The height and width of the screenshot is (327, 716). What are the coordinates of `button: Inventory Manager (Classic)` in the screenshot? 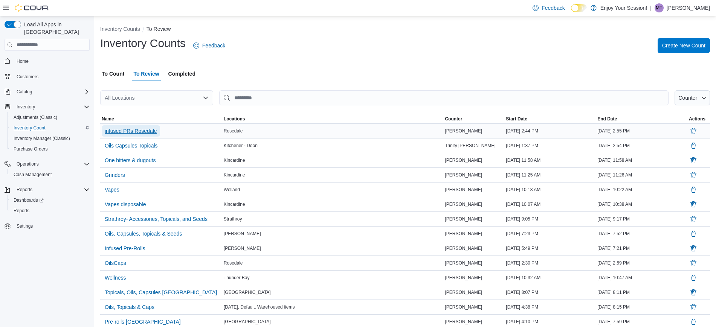 It's located at (50, 139).